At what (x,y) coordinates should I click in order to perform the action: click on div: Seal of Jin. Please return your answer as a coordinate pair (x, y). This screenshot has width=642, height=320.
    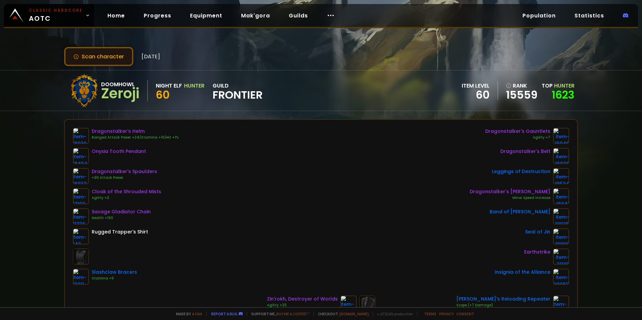
    Looking at the image, I should click on (537, 232).